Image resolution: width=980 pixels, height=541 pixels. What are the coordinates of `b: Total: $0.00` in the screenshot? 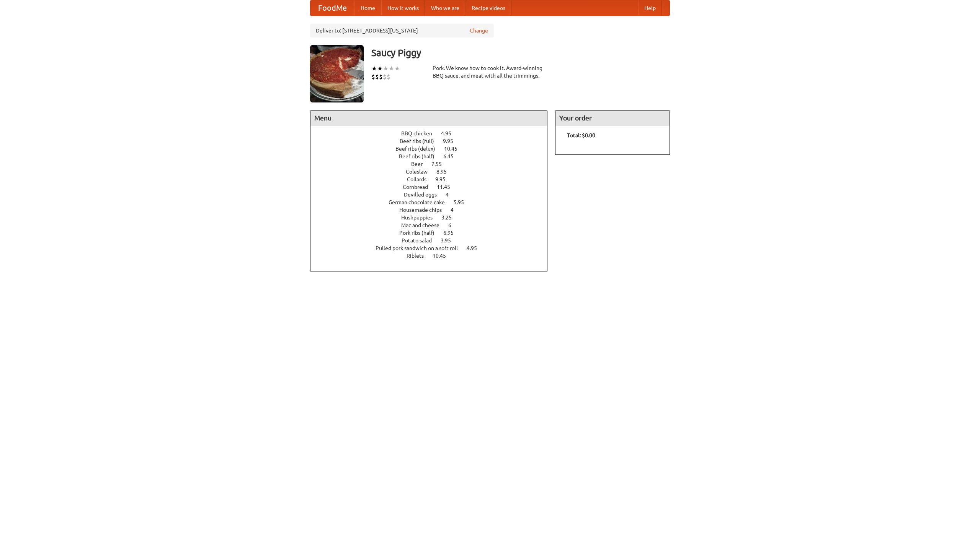 It's located at (581, 135).